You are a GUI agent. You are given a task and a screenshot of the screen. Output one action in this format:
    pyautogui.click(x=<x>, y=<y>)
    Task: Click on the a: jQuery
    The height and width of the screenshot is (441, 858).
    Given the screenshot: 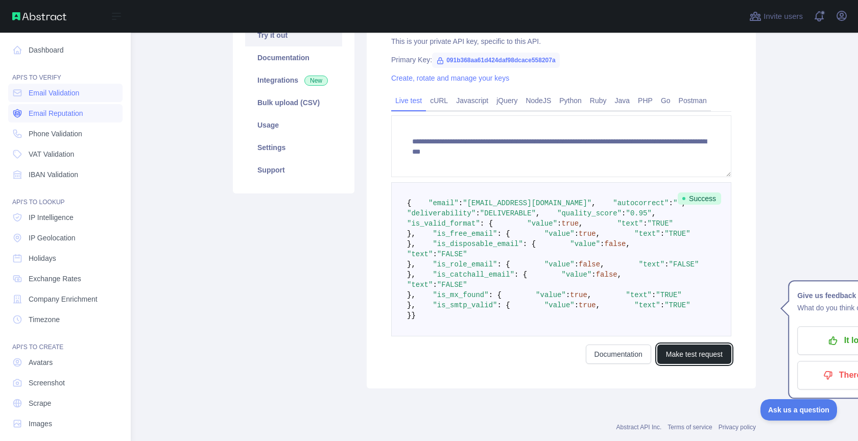 What is the action you would take?
    pyautogui.click(x=506, y=101)
    